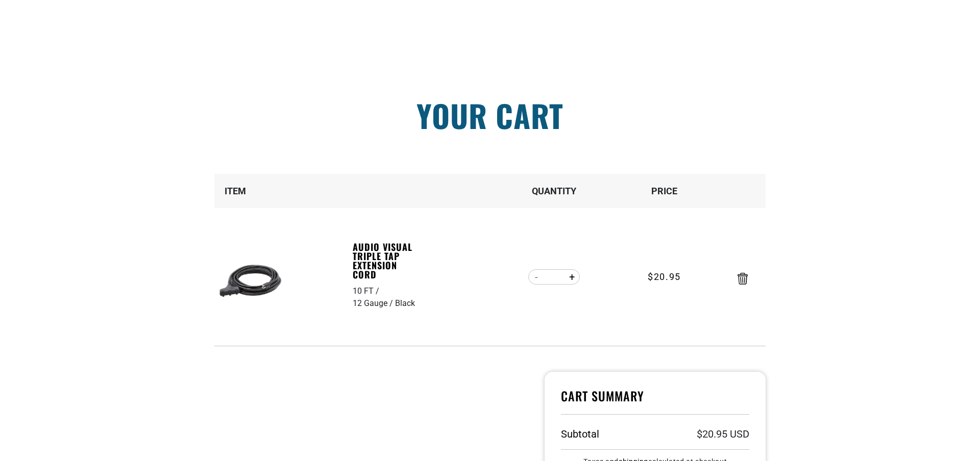 The image size is (980, 461). Describe the element at coordinates (490, 116) in the screenshot. I see `h1: Your cart` at that location.